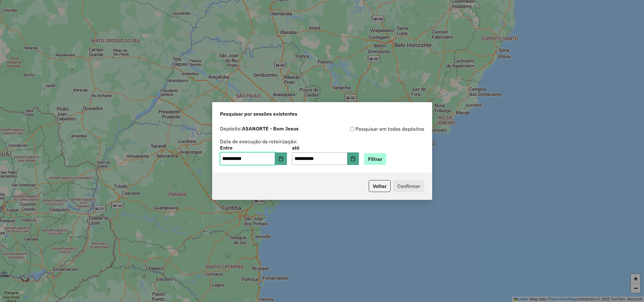 The height and width of the screenshot is (302, 644). Describe the element at coordinates (259, 142) in the screenshot. I see `label: Data de execução da roteirização:` at that location.